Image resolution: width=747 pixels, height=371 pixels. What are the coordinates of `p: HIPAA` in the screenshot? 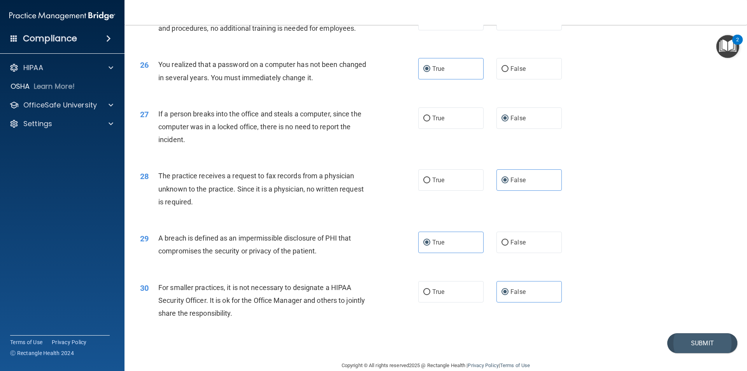 It's located at (33, 68).